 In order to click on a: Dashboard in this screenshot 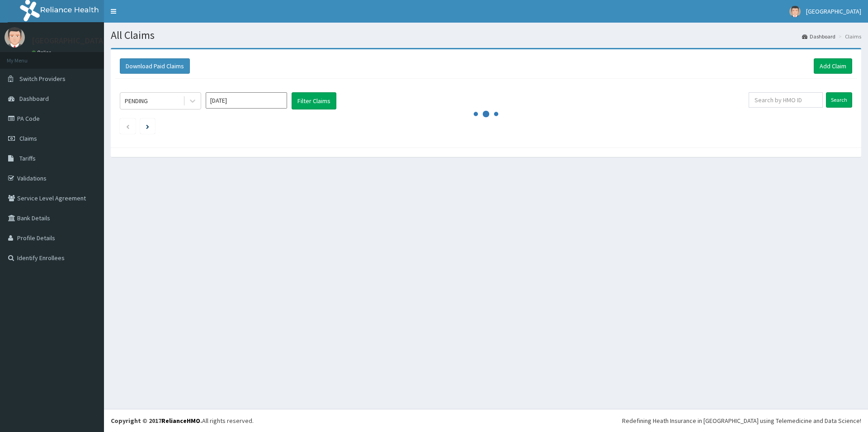, I will do `click(819, 36)`.